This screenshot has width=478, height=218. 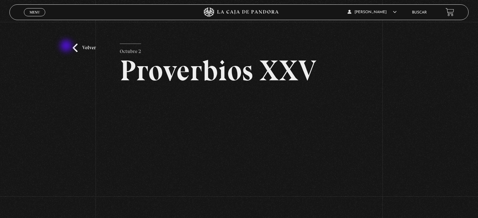 What do you see at coordinates (419, 13) in the screenshot?
I see `a: Buscar` at bounding box center [419, 13].